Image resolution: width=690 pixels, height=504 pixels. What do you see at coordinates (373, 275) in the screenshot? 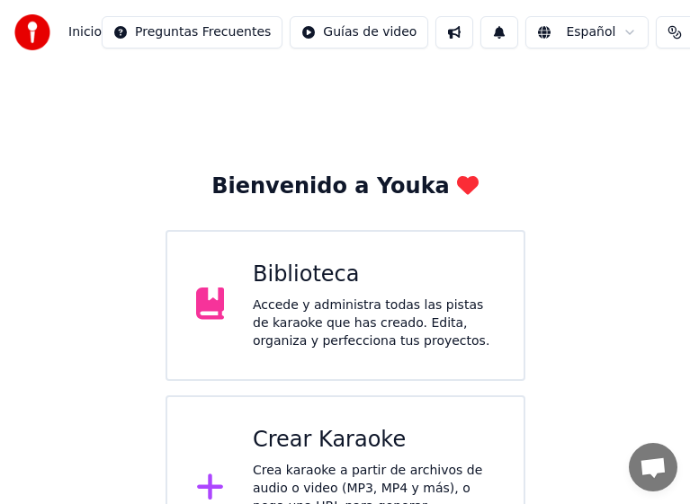
I see `div: Biblioteca` at bounding box center [373, 275].